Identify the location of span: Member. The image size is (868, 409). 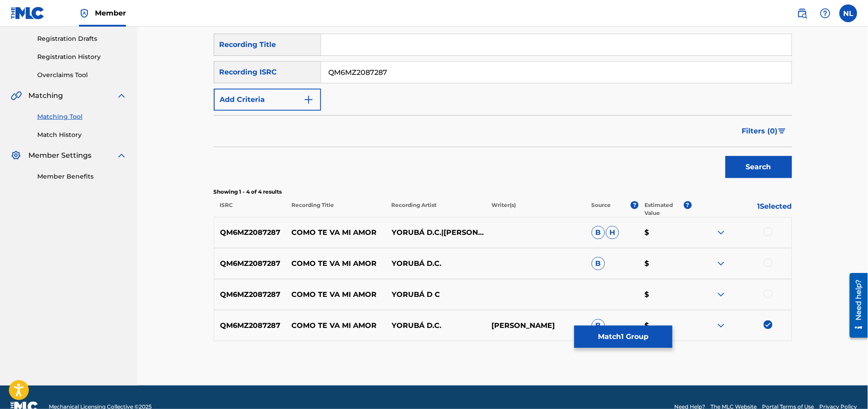
(111, 13).